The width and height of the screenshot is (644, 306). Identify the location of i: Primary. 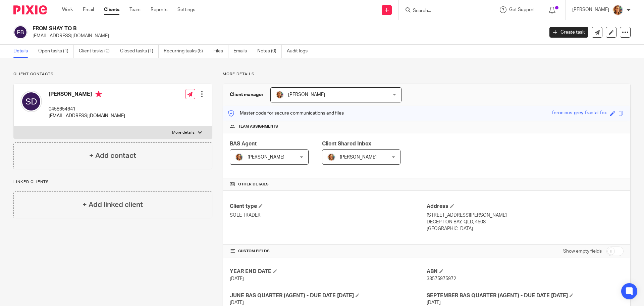
(98, 94).